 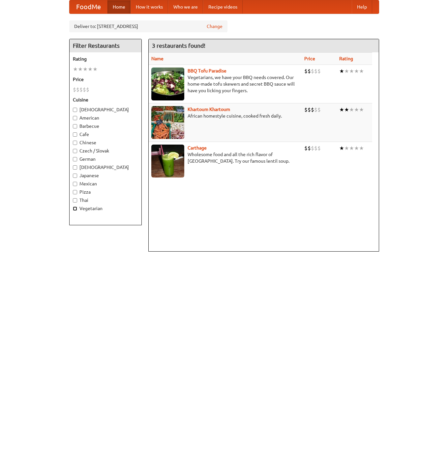 I want to click on input: Cafe, so click(x=75, y=134).